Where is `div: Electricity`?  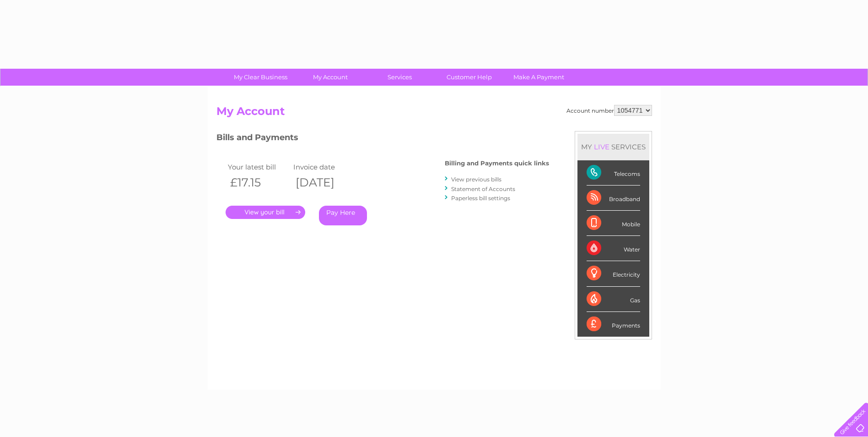 div: Electricity is located at coordinates (613, 273).